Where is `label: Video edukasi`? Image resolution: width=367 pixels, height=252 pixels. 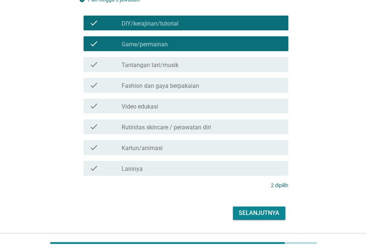 label: Video edukasi is located at coordinates (140, 107).